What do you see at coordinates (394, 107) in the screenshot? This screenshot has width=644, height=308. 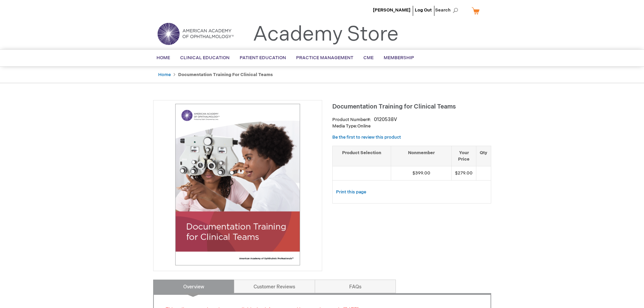 I see `span: Documentation Training for Clinical Teams` at bounding box center [394, 107].